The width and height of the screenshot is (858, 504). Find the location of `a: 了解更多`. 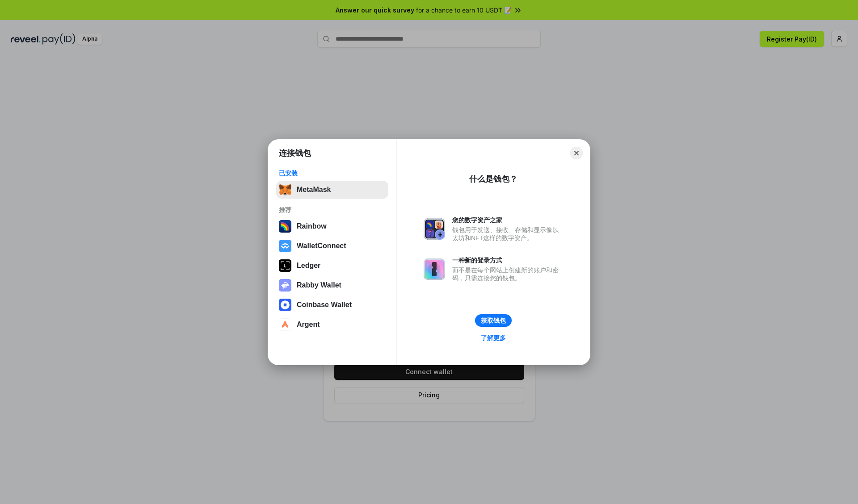

a: 了解更多 is located at coordinates (493, 338).